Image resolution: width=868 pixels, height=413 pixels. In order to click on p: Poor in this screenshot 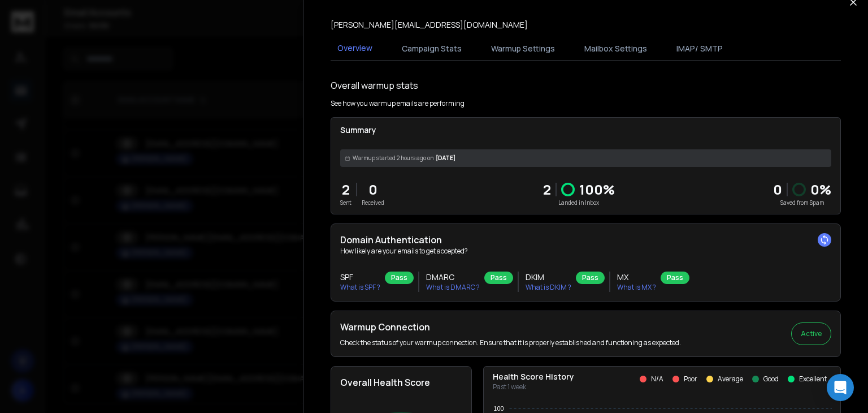, I will do `click(691, 379)`.